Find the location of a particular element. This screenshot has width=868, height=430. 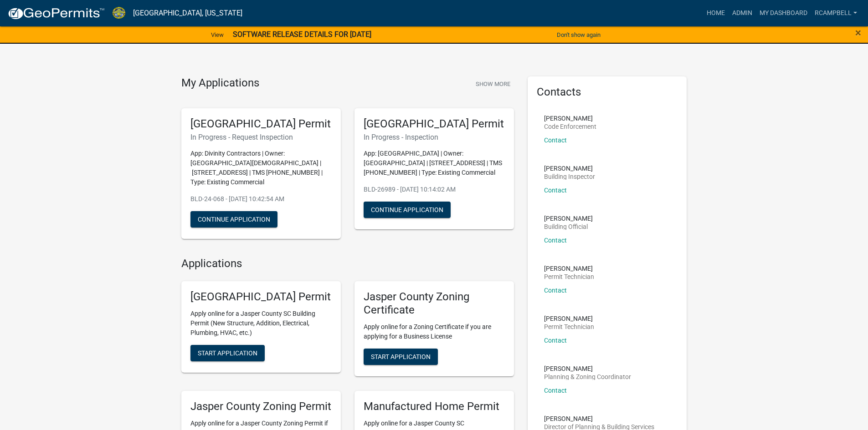

a: My Dashboard is located at coordinates (783, 13).